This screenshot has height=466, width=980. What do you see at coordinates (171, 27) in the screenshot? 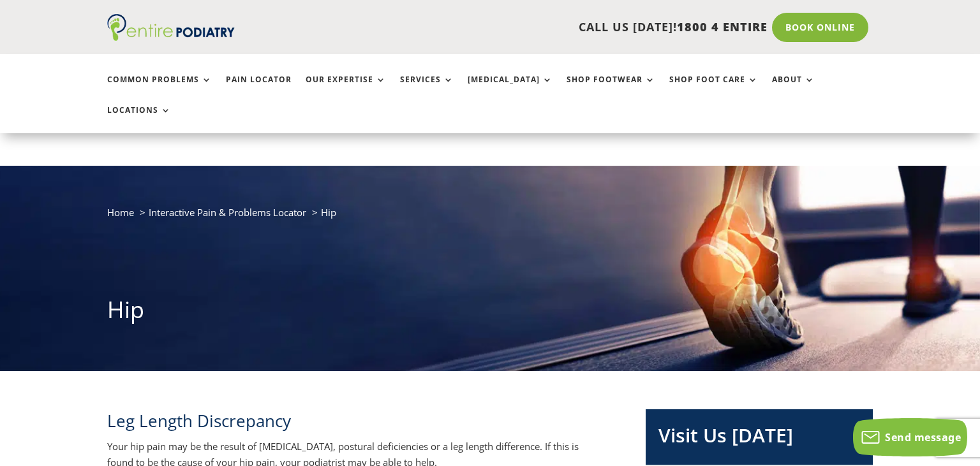
I see `img: logo (1)` at bounding box center [171, 27].